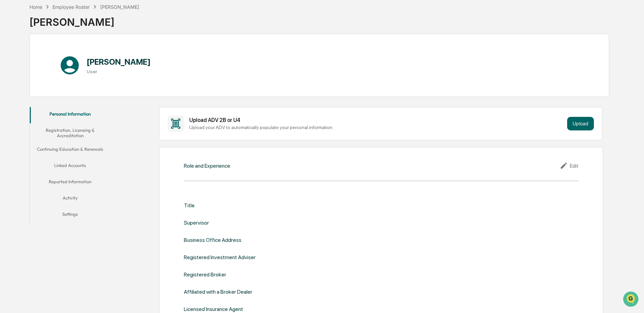 This screenshot has height=313, width=644. What do you see at coordinates (377, 128) in the screenshot?
I see `div: Upload your ADV to automatically populate your personal information.` at bounding box center [377, 128].